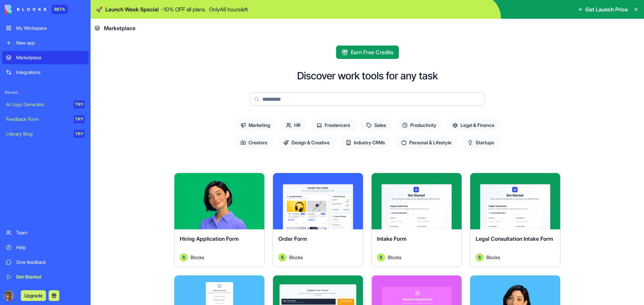 This screenshot has height=305, width=644. I want to click on a: Intake FormAvatarBlocks, so click(416, 220).